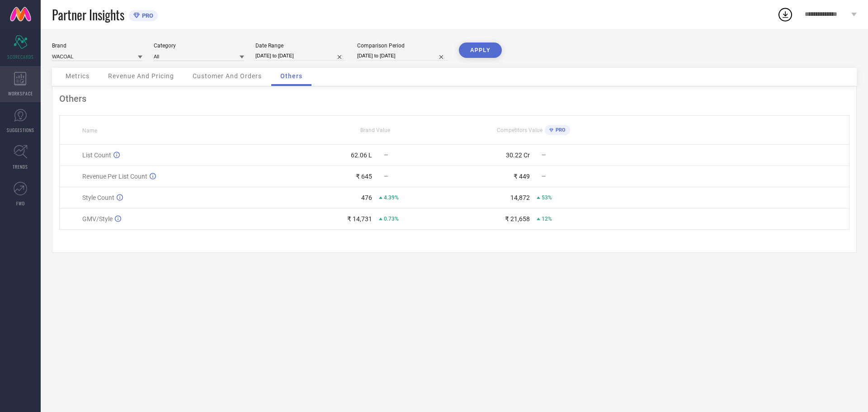 This screenshot has height=412, width=868. What do you see at coordinates (375, 130) in the screenshot?
I see `span: Brand Value` at bounding box center [375, 130].